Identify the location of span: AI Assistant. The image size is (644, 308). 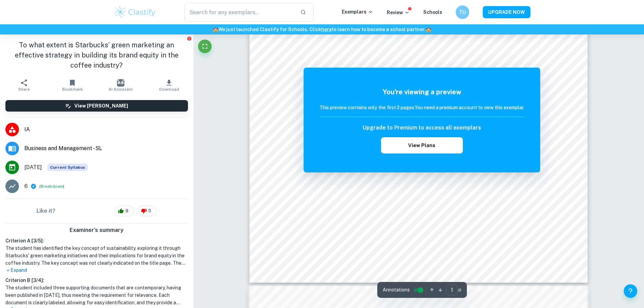
(121, 90).